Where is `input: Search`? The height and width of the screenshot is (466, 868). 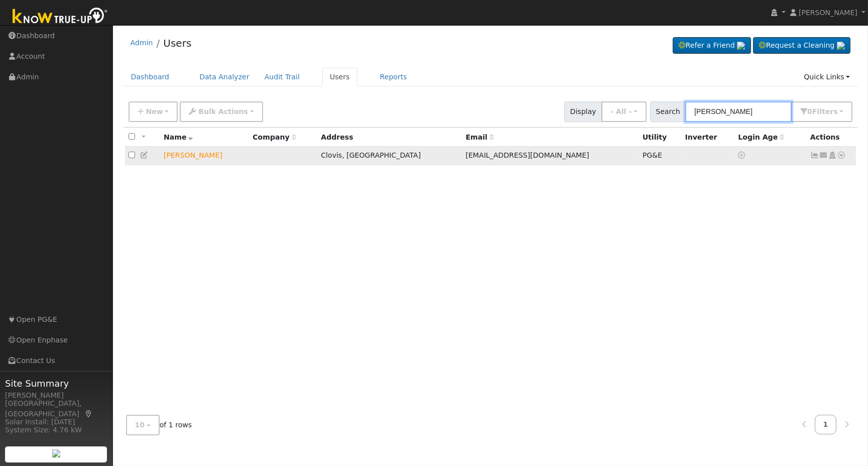 input: Search is located at coordinates (739, 112).